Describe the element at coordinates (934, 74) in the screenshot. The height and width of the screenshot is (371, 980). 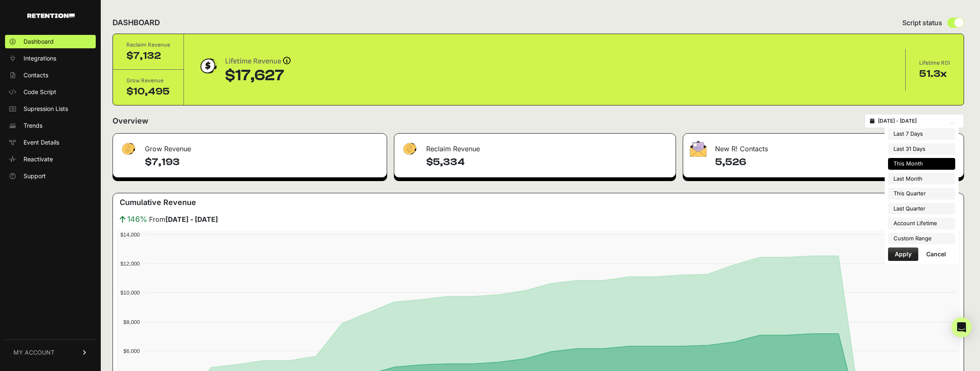
I see `div: 51.3x` at that location.